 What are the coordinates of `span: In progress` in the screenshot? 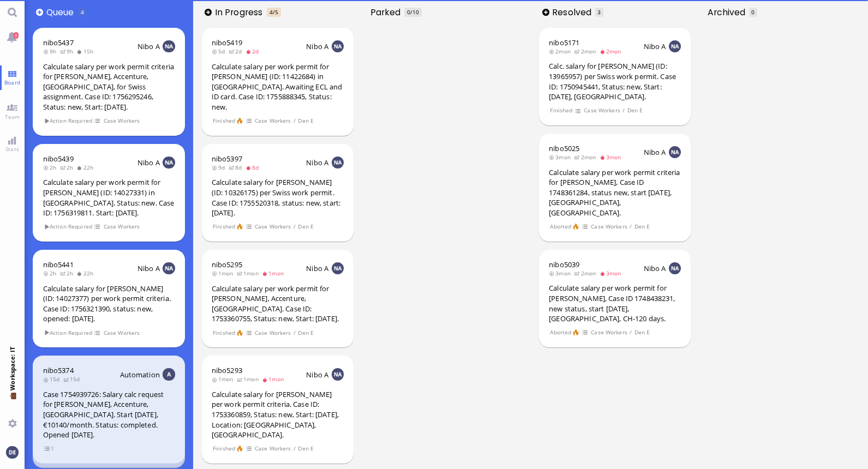 It's located at (240, 12).